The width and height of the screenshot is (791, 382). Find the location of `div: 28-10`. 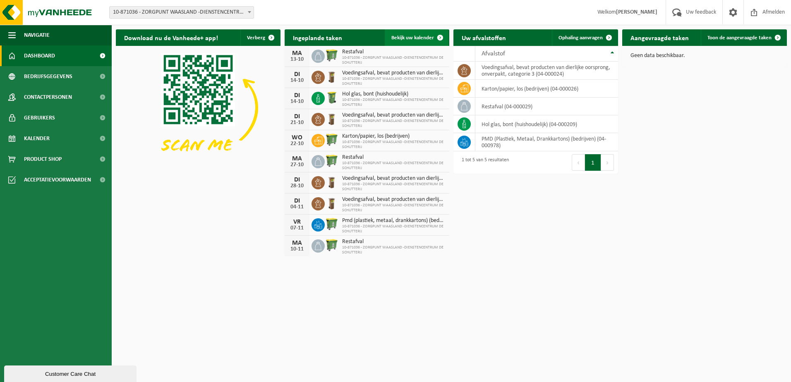

div: 28-10 is located at coordinates (297, 186).